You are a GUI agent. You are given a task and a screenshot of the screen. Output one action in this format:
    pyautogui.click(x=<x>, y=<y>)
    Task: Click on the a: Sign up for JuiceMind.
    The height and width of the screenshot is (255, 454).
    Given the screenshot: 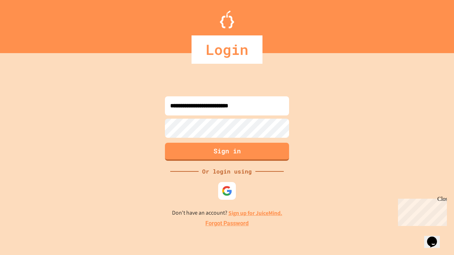 What is the action you would take?
    pyautogui.click(x=255, y=213)
    